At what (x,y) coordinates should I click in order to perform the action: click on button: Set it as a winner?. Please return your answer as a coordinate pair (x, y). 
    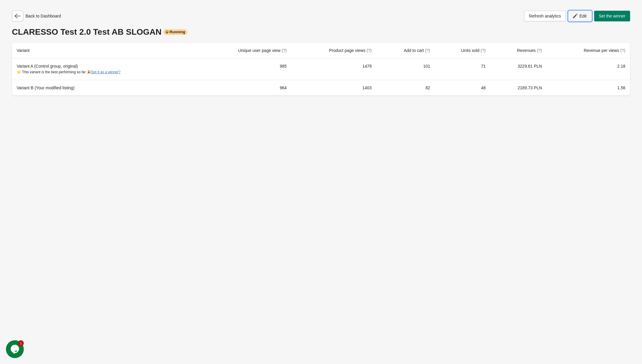
    Looking at the image, I should click on (106, 72).